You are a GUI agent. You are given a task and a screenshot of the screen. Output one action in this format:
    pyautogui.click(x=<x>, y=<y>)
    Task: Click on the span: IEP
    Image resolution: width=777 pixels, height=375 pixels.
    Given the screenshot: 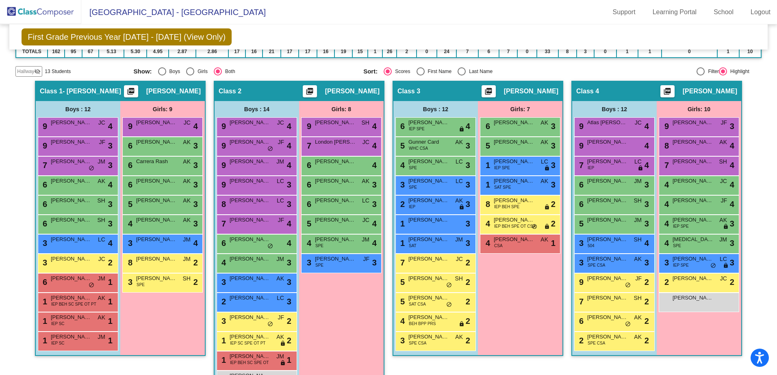 What is the action you would take?
    pyautogui.click(x=591, y=168)
    